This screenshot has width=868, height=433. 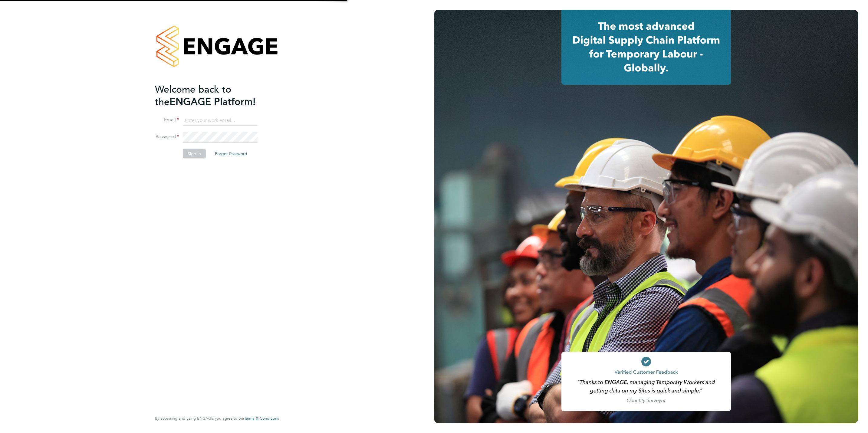 What do you see at coordinates (193, 95) in the screenshot?
I see `span: Welcome back to the` at bounding box center [193, 95].